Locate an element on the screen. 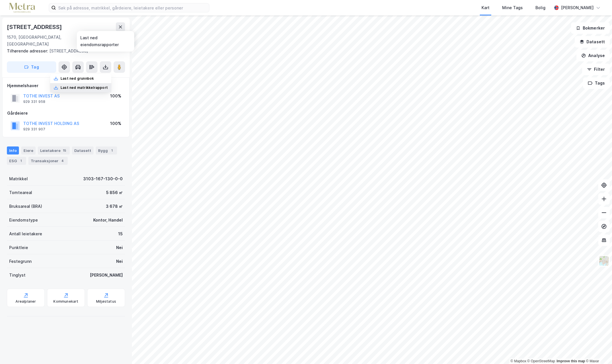 Image resolution: width=612 pixels, height=364 pixels. div: Tomteareal is located at coordinates (21, 193).